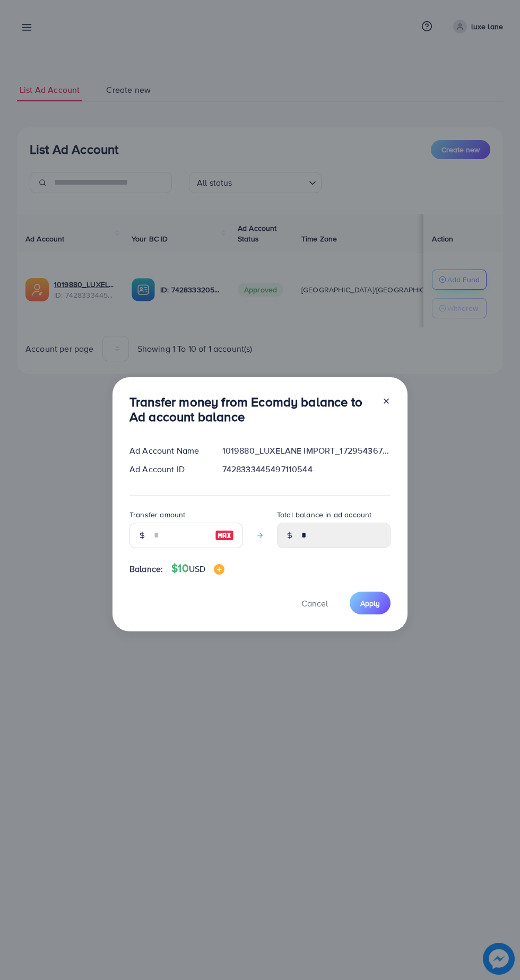  I want to click on div: 1019880_LUXELANE IMPORT_1729543677827, so click(306, 451).